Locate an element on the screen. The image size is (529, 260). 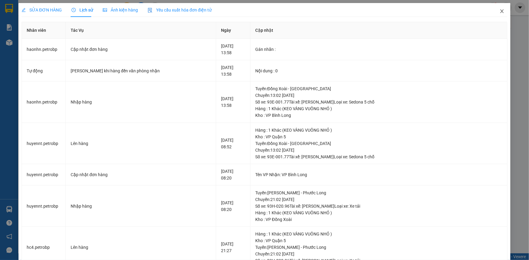
td: Tự động is located at coordinates (44, 71).